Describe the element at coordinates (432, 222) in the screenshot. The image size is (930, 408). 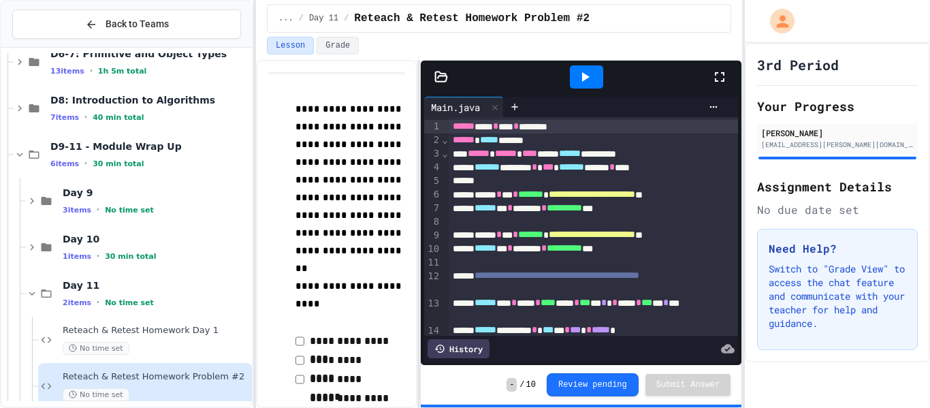
I see `div: 8` at that location.